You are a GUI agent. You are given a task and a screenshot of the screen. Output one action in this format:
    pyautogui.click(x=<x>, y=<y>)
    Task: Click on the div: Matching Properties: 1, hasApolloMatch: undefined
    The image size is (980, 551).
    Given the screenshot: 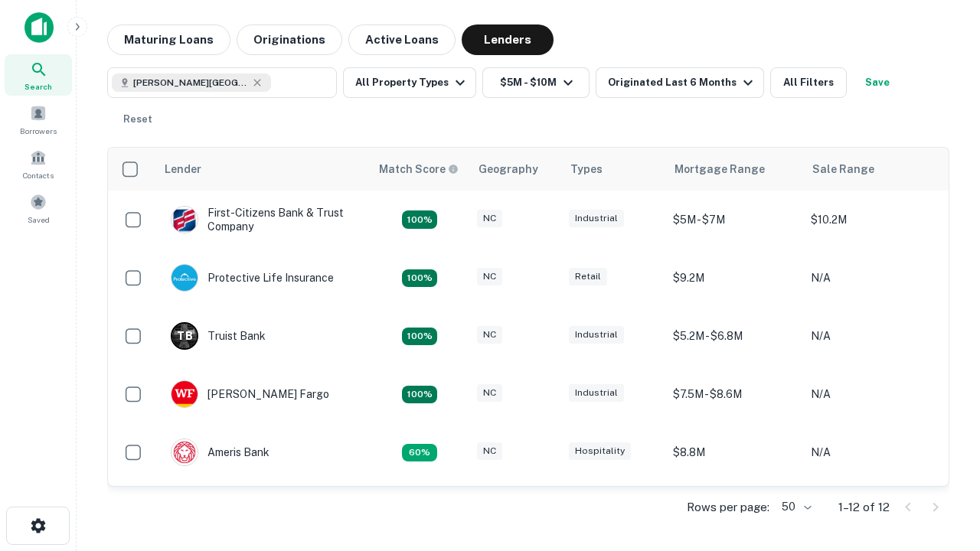 What is the action you would take?
    pyautogui.click(x=420, y=453)
    